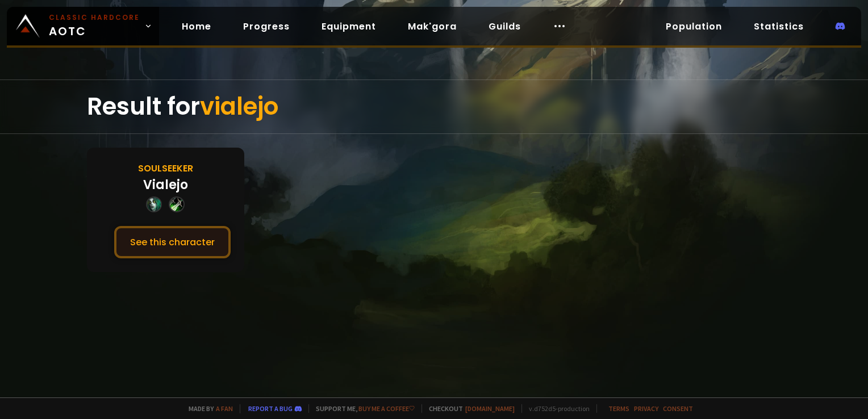 The height and width of the screenshot is (419, 868). I want to click on a: Equipment, so click(349, 26).